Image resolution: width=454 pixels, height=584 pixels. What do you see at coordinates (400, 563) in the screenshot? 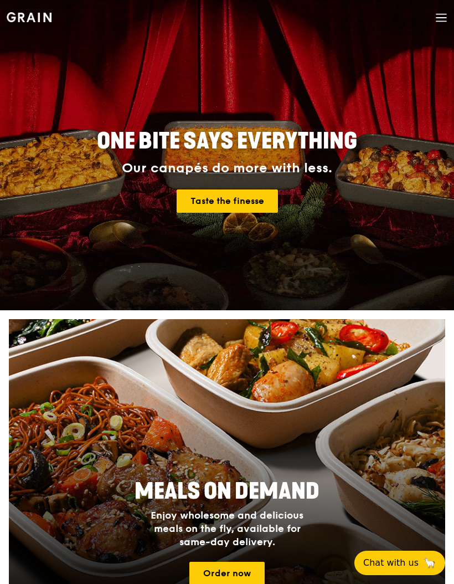
I see `button: Chat with us🦙` at bounding box center [400, 563].